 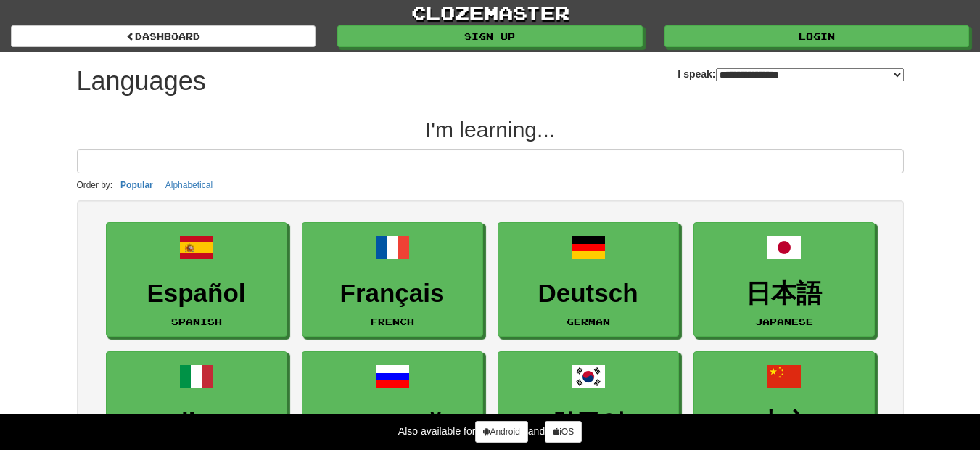 I want to click on select: I speak:, so click(x=810, y=74).